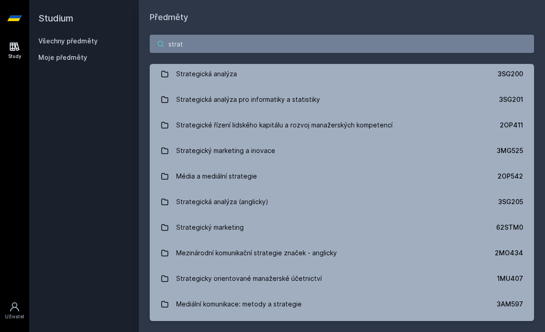 The height and width of the screenshot is (332, 545). I want to click on div: Strategické řízení lidského kapitálu a rozvoj manažerských kompetencí, so click(285, 125).